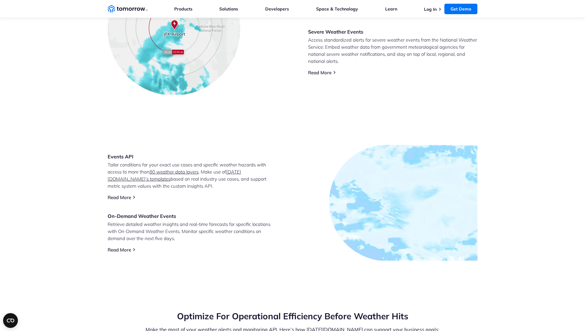 Image resolution: width=585 pixels, height=331 pixels. I want to click on a: Solutions, so click(229, 9).